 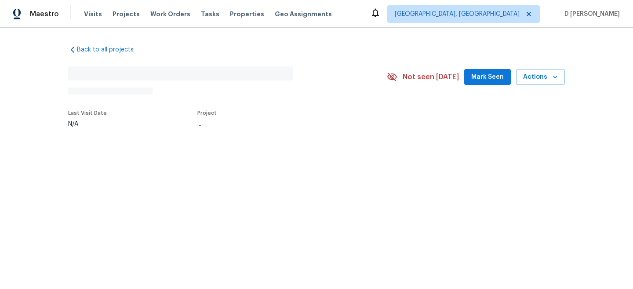 What do you see at coordinates (126, 14) in the screenshot?
I see `span: Projects` at bounding box center [126, 14].